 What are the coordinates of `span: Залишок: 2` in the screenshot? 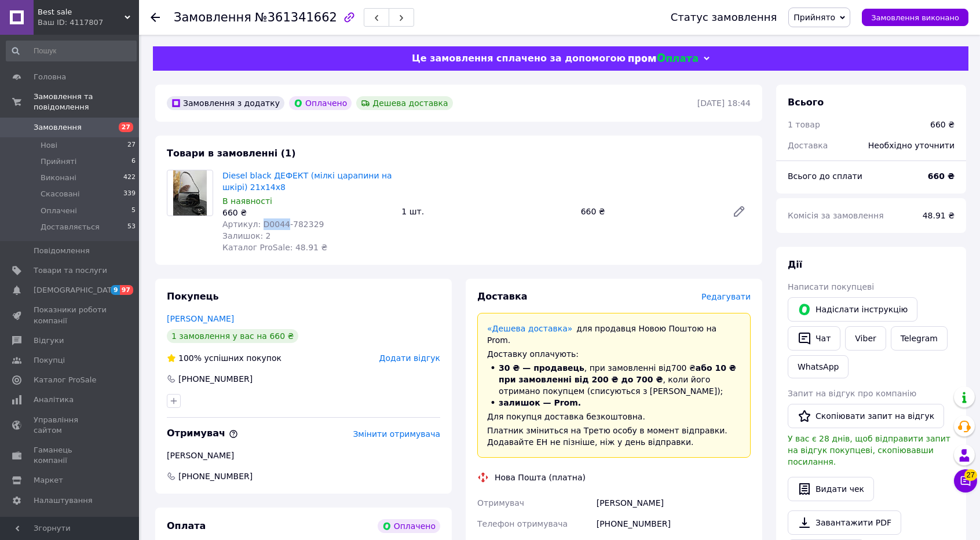 It's located at (247, 236).